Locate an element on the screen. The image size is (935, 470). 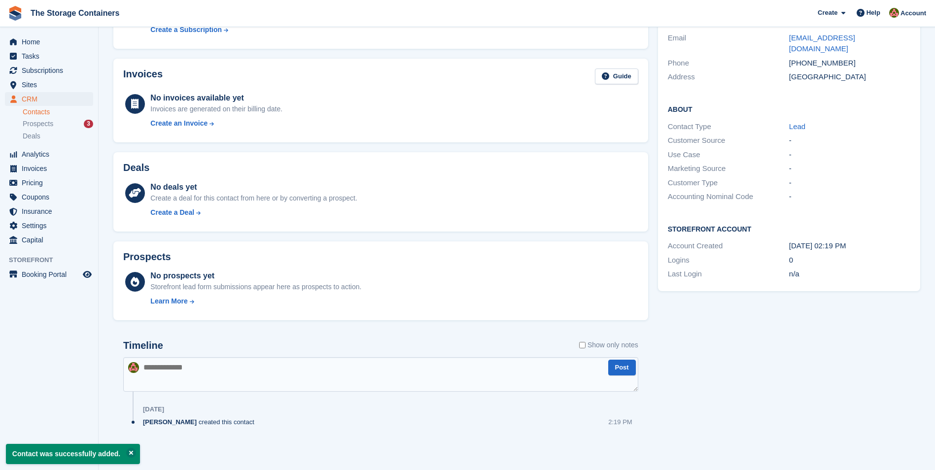
a: Guide is located at coordinates (617, 76).